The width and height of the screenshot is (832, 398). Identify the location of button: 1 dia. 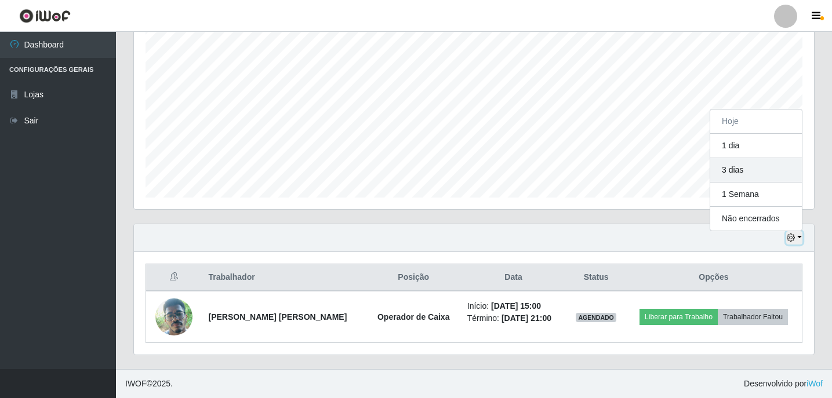
(756, 146).